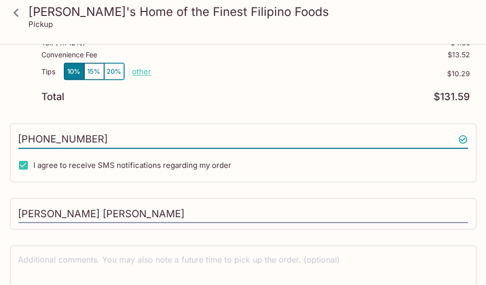 The width and height of the screenshot is (486, 285). Describe the element at coordinates (243, 215) in the screenshot. I see `input: Enter first and last name` at that location.